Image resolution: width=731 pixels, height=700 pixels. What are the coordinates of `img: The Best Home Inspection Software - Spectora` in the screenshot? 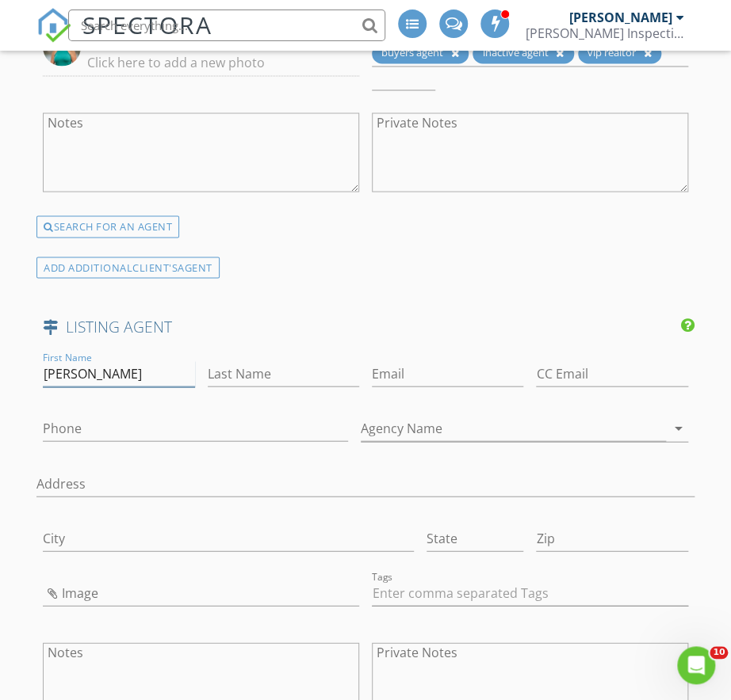 It's located at (54, 25).